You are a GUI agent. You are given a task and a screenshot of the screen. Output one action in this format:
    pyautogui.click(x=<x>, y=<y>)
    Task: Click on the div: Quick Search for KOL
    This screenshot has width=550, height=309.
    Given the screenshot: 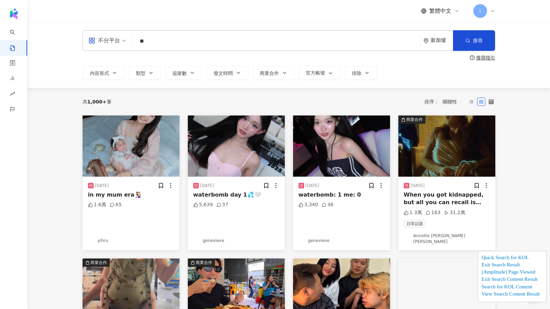 What is the action you would take?
    pyautogui.click(x=512, y=258)
    